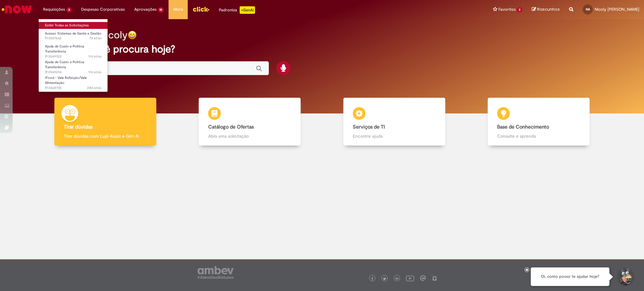  Describe the element at coordinates (73, 25) in the screenshot. I see `a: Exibir Todas as Solicitações` at that location.